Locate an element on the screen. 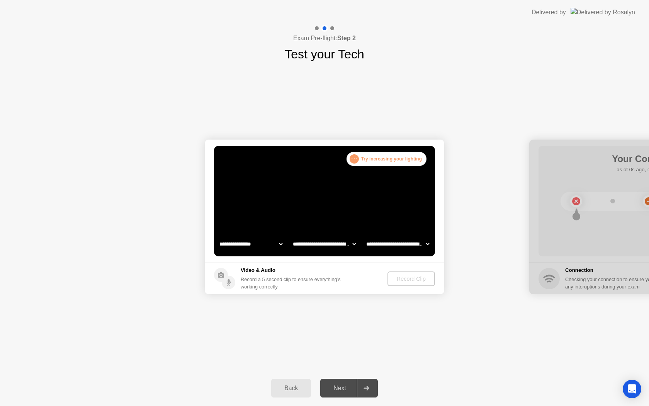  select: Available cameras is located at coordinates (251, 244).